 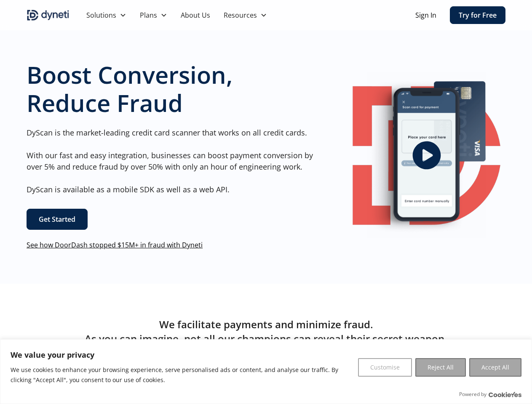 What do you see at coordinates (114, 245) in the screenshot?
I see `a: See how DoorDash stopped $15M+ in fraud with Dyneti` at bounding box center [114, 245].